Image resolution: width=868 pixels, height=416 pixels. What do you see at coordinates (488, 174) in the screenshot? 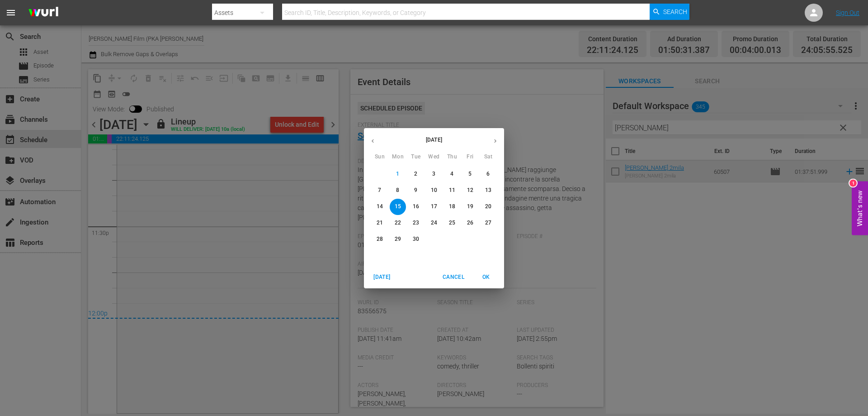
I see `button: 6` at bounding box center [488, 174].